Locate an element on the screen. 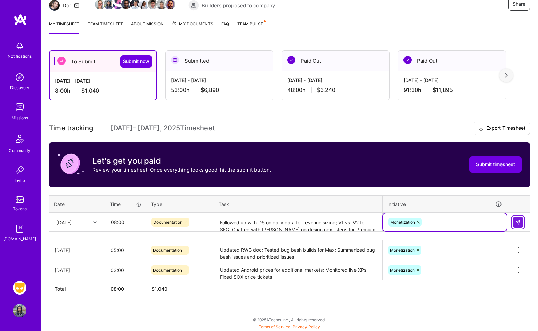  img: User Avatar is located at coordinates (20, 311).